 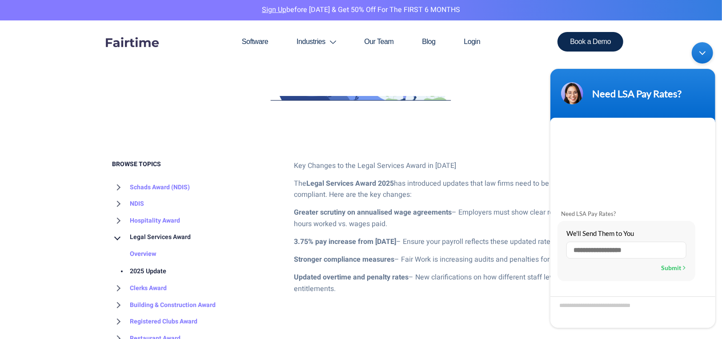 What do you see at coordinates (255, 42) in the screenshot?
I see `a: Software` at bounding box center [255, 42].